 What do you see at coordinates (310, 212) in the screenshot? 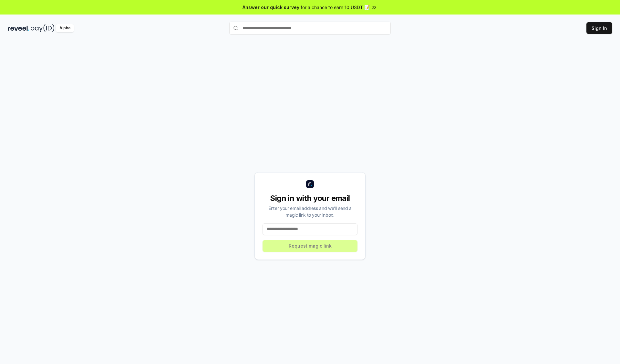
I see `div: Enter your email address and we’ll send a magic link to your inbox.` at bounding box center [310, 212].